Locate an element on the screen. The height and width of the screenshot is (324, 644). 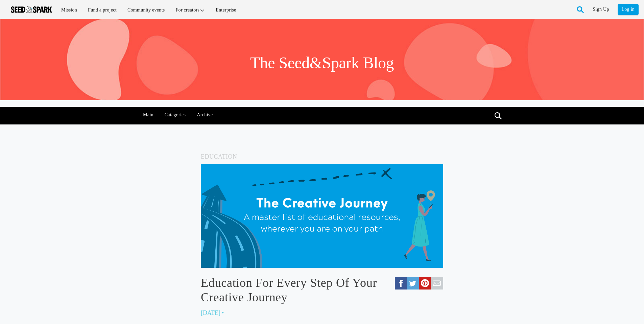
img: Seed amp; Spark is located at coordinates (31, 9).